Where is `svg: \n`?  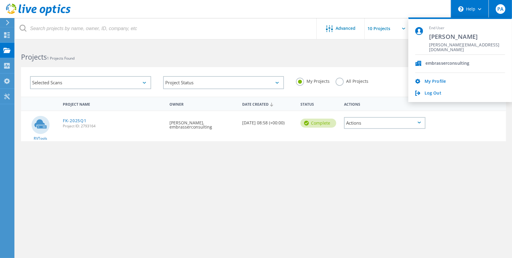 svg: \n is located at coordinates (461, 9).